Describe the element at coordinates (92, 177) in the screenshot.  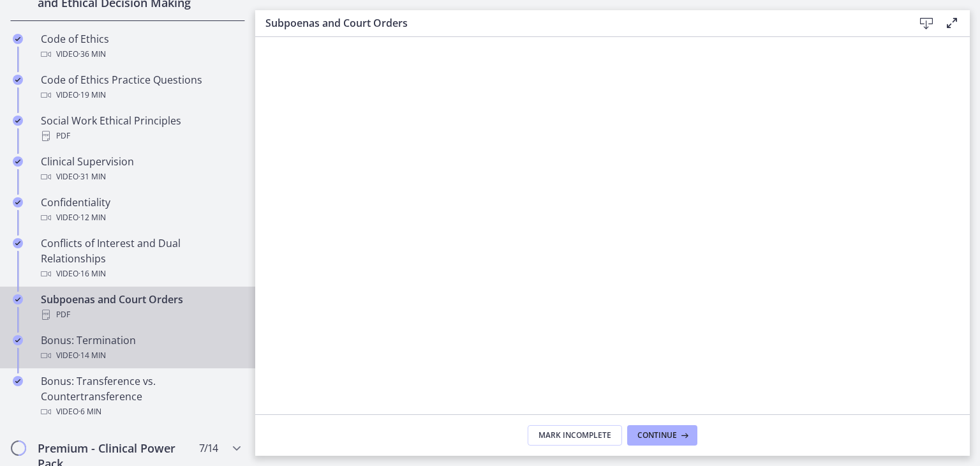
I see `span: · 31 min` at that location.